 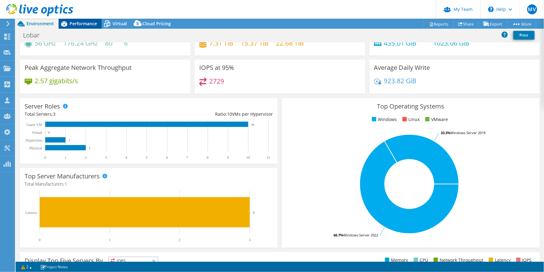 What do you see at coordinates (149, 184) in the screenshot?
I see `h4: Total Manufacturers:` at bounding box center [149, 184].